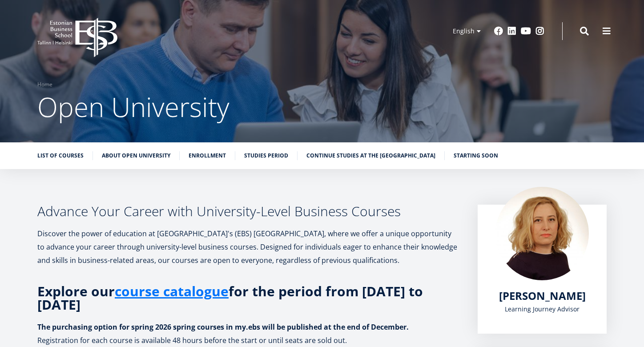  Describe the element at coordinates (542, 309) in the screenshot. I see `div: Learning Journey Advisor` at that location.